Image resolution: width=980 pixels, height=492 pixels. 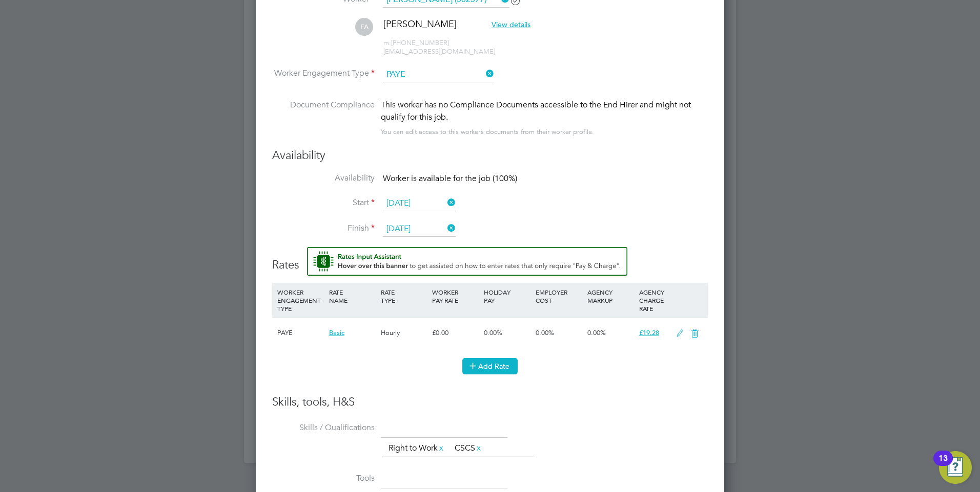 What do you see at coordinates (490, 402) in the screenshot?
I see `h3: Skills, tools, H&S` at bounding box center [490, 402].